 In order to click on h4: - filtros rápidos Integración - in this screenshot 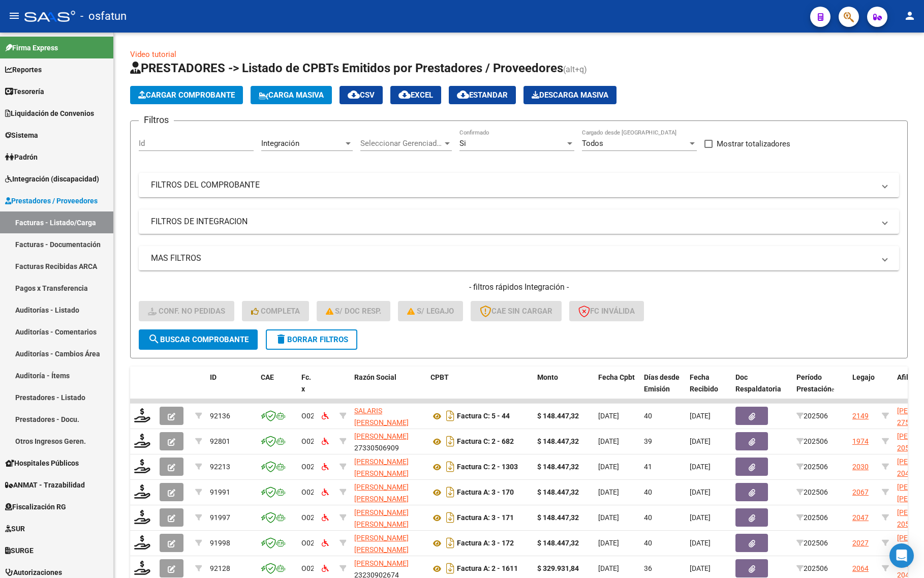, I will do `click(519, 287)`.